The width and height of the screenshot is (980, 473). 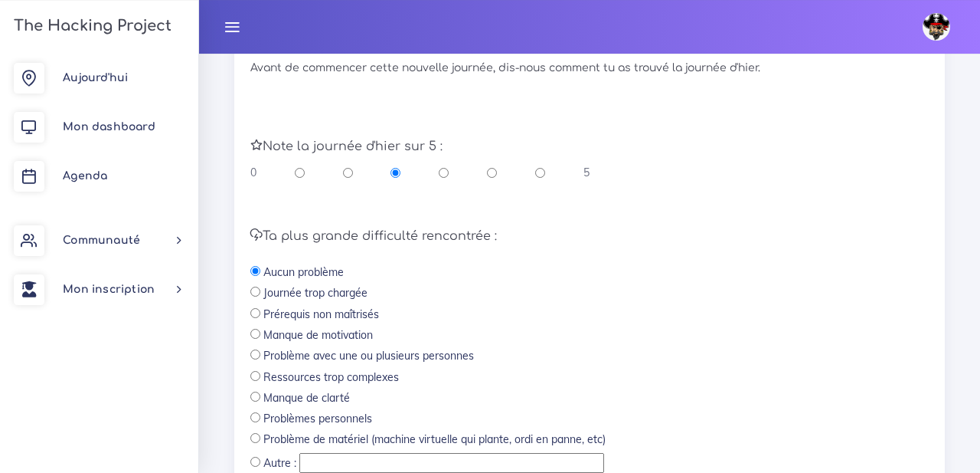 I want to click on div: 0 5, so click(x=420, y=172).